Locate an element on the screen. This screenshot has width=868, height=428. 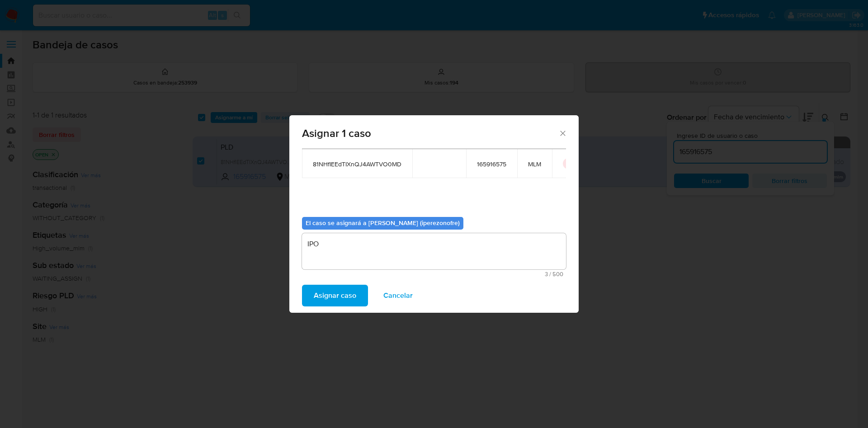
span: 81NHfIEEdTIXnQJ4AWTVO0MD is located at coordinates (357, 164).